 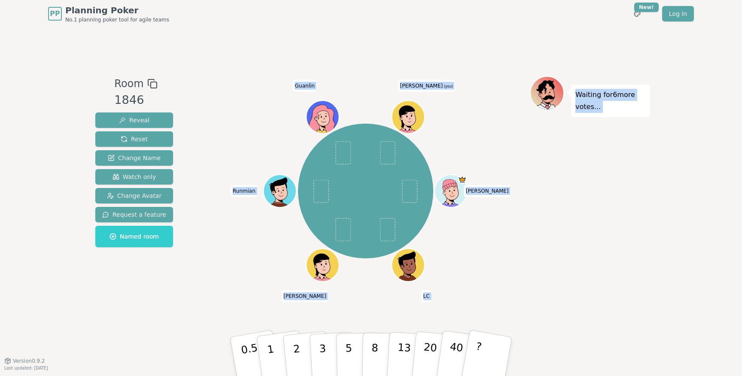 What do you see at coordinates (134, 237) in the screenshot?
I see `span: Named room` at bounding box center [134, 237].